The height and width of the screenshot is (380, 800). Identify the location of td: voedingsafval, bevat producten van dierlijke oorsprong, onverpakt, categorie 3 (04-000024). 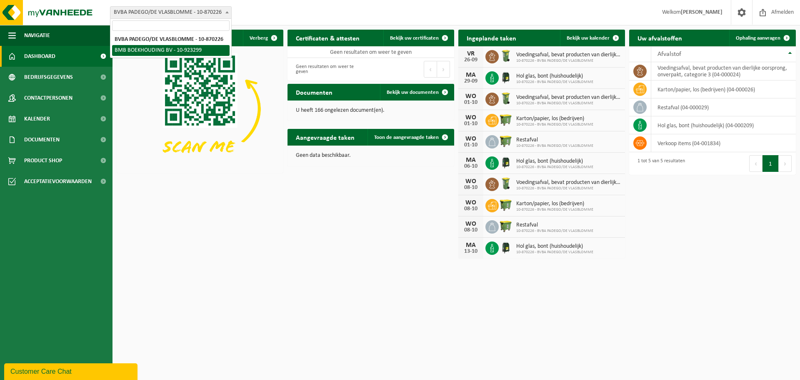
(724, 71).